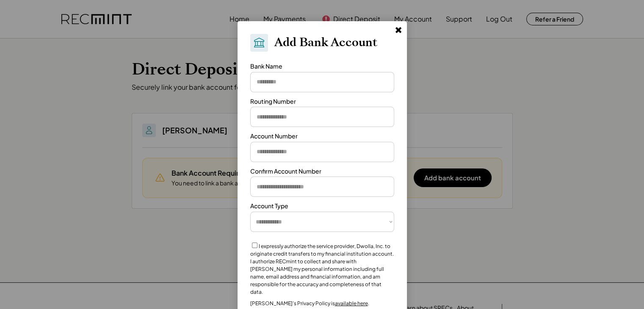 The width and height of the screenshot is (644, 309). What do you see at coordinates (322, 269) in the screenshot?
I see `label: I expressly authorize the service provider, Dwolla, Inc. to originate credit transfers to my fina...` at bounding box center [322, 269].